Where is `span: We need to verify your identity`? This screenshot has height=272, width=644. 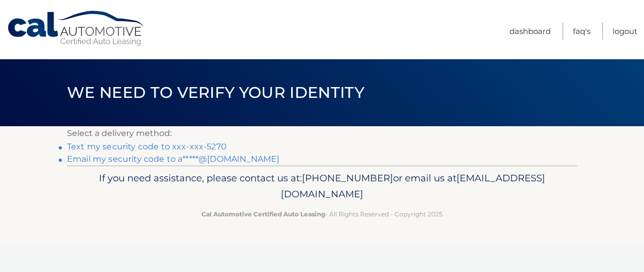 span: We need to verify your identity is located at coordinates (215, 92).